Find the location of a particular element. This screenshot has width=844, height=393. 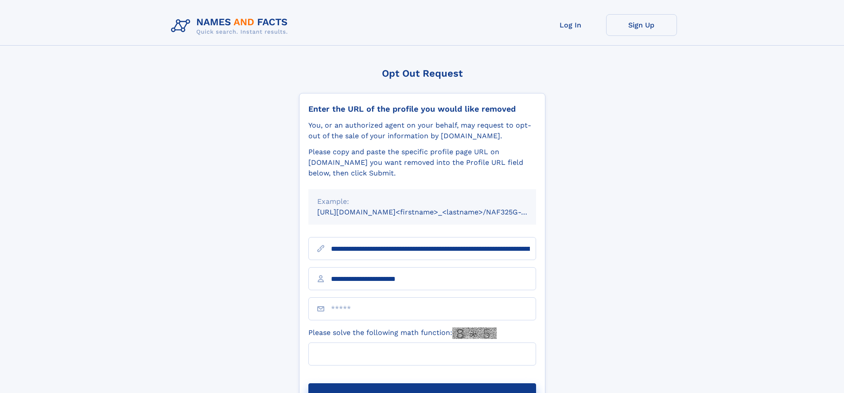

div: You, or an authorized agent on your behalf, may request to opt-out of the sale of your informatio... is located at coordinates (422, 131).